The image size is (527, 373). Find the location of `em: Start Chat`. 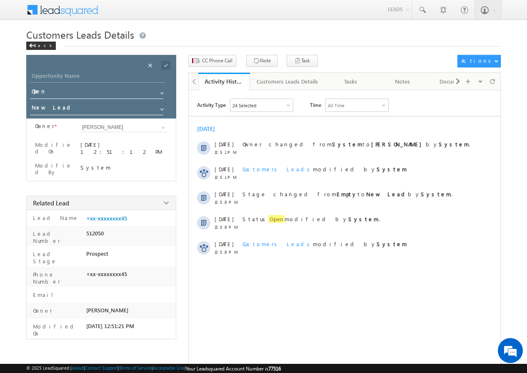

em: Start Chat is located at coordinates (132, 262).